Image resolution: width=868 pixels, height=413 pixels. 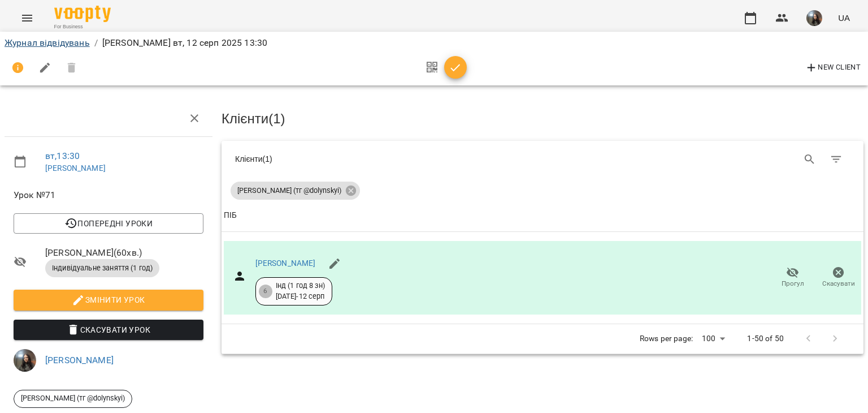 What do you see at coordinates (543, 119) in the screenshot?
I see `h3: Клієнти ( 1 )` at bounding box center [543, 119].